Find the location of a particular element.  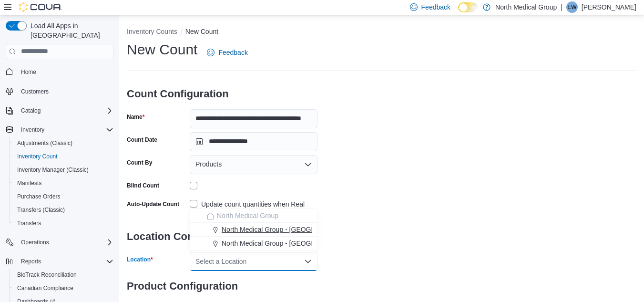

h1: New Count is located at coordinates (162, 49).